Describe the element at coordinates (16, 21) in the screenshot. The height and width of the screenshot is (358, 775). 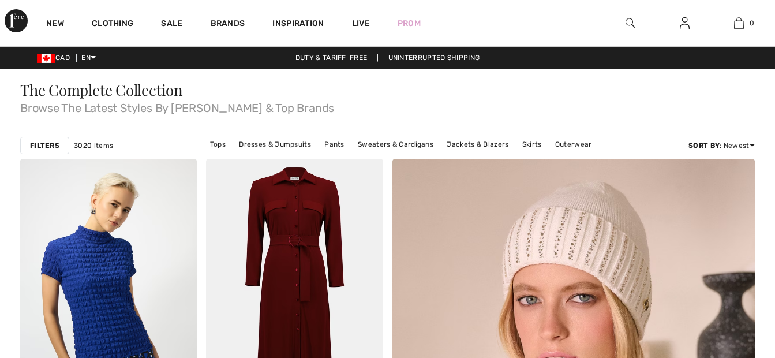
I see `img: 1ère Avenue` at that location.